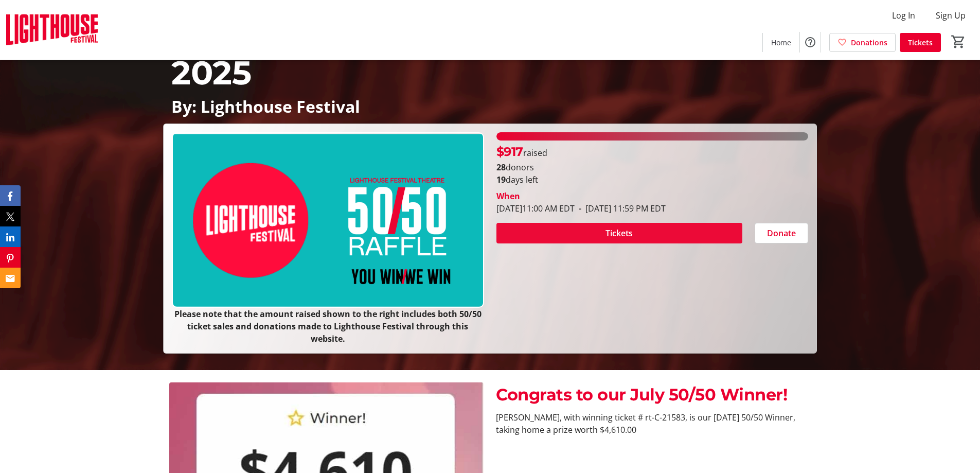 Image resolution: width=980 pixels, height=473 pixels. Describe the element at coordinates (522, 152) in the screenshot. I see `p: raised` at that location.